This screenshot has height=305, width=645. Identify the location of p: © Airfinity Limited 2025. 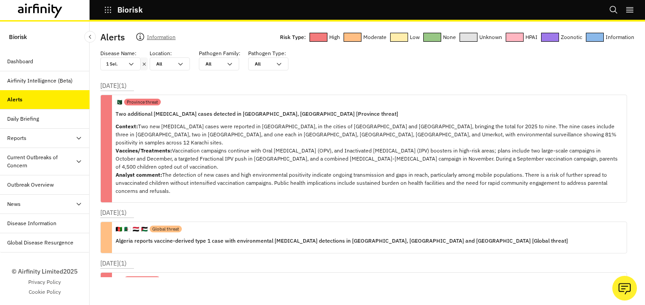
(44, 271).